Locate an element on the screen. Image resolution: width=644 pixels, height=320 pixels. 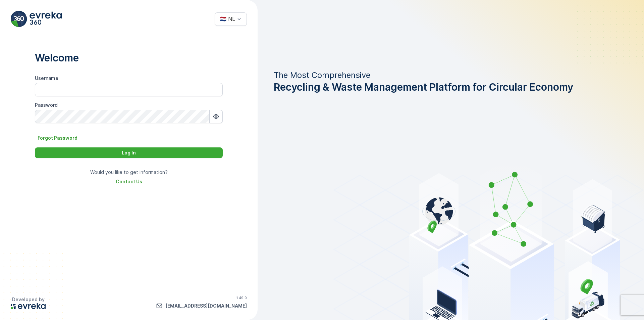
button: Log In is located at coordinates (129, 153).